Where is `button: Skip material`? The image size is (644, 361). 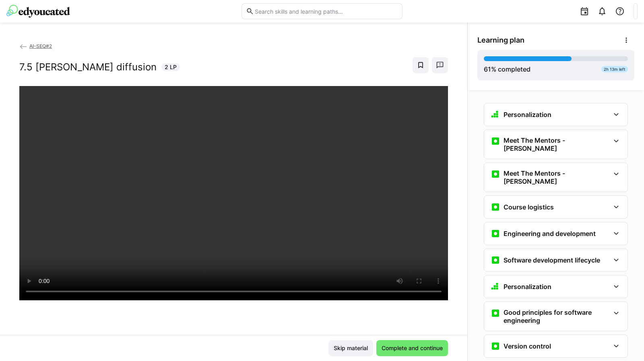 button: Skip material is located at coordinates (351, 349).